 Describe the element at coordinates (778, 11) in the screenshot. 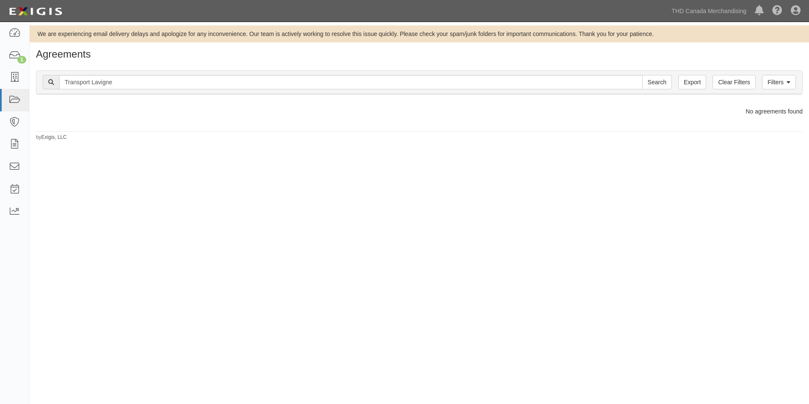

I see `i: Help Center - Complianz` at that location.